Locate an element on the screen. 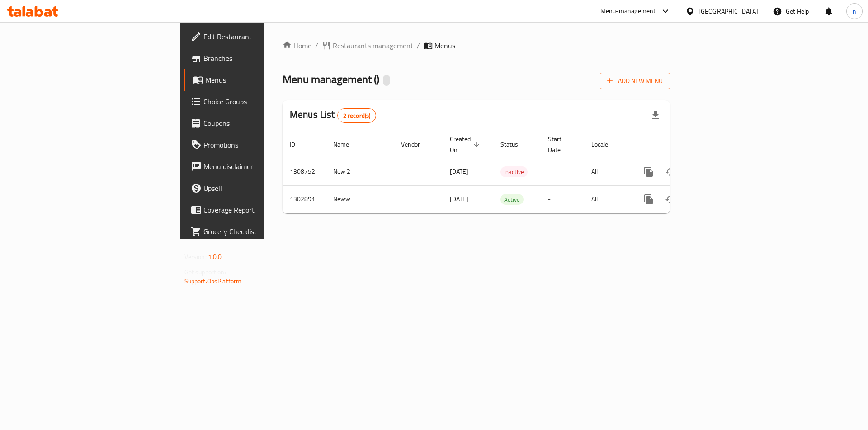 Image resolution: width=868 pixels, height=430 pixels. span: Locale is located at coordinates (605, 144).